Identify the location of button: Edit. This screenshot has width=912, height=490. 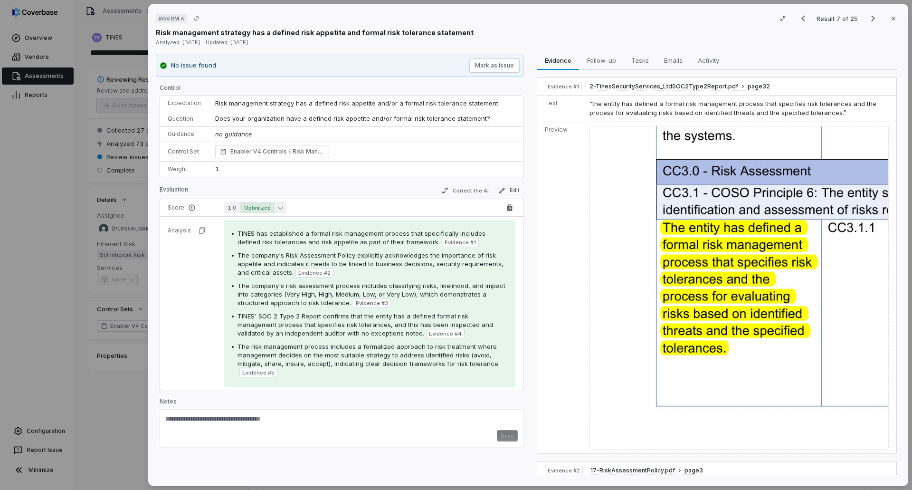
(509, 190).